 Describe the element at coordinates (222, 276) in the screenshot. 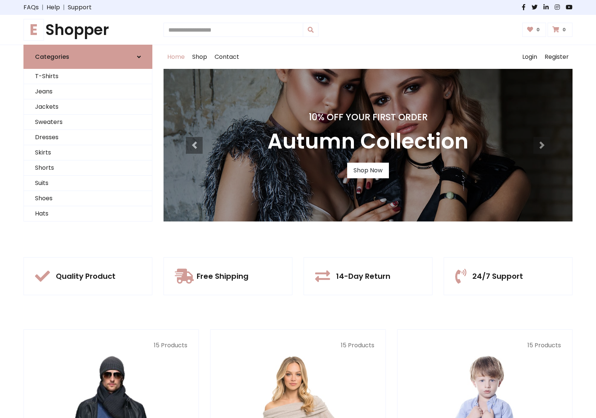

I see `h5: Free Shipping` at that location.